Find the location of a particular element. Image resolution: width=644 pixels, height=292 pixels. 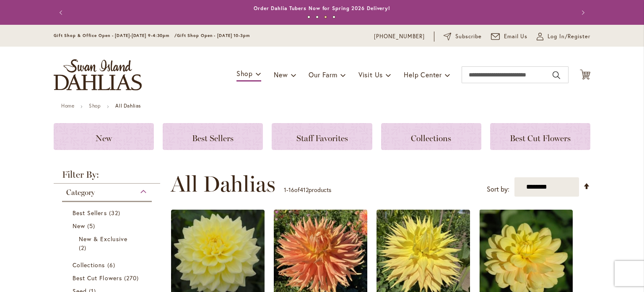

button: 1 of 4 is located at coordinates (308, 17).